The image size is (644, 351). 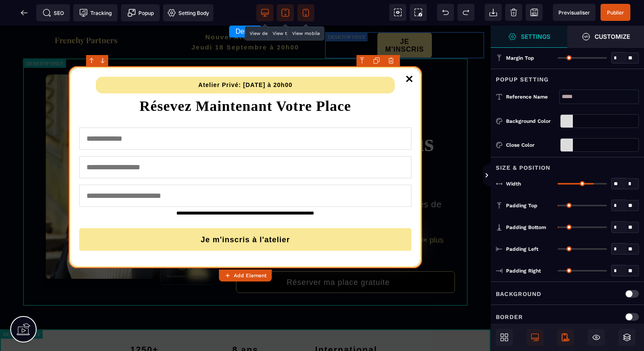 What do you see at coordinates (418, 12) in the screenshot?
I see `span: Screenshot` at bounding box center [418, 12].